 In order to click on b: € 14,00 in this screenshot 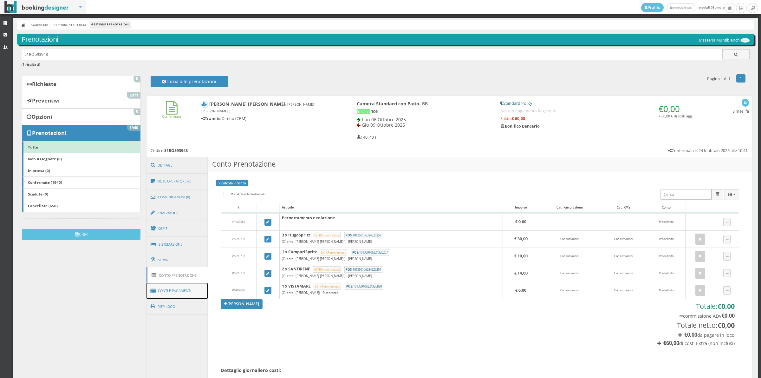, I will do `click(521, 273)`.